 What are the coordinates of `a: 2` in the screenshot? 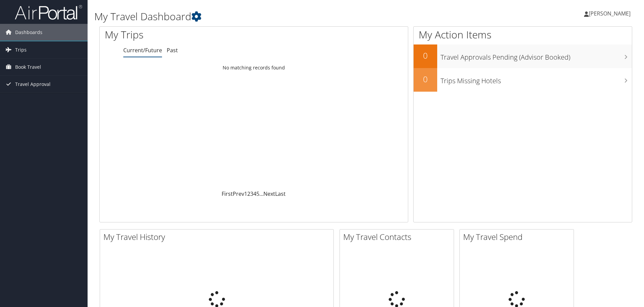 It's located at (248, 194).